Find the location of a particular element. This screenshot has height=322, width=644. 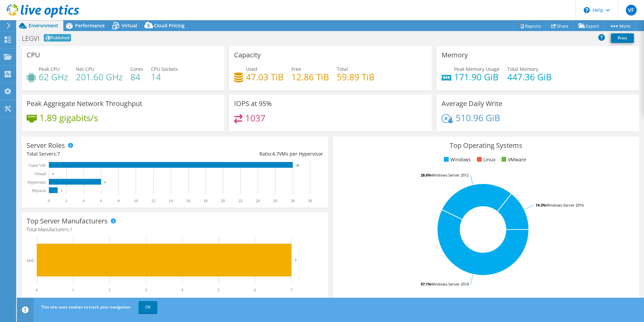

h4: 59.89 TiB is located at coordinates (356, 77).